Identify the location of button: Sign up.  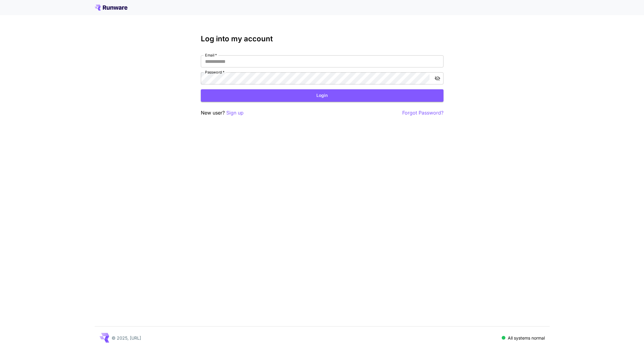
(234, 113).